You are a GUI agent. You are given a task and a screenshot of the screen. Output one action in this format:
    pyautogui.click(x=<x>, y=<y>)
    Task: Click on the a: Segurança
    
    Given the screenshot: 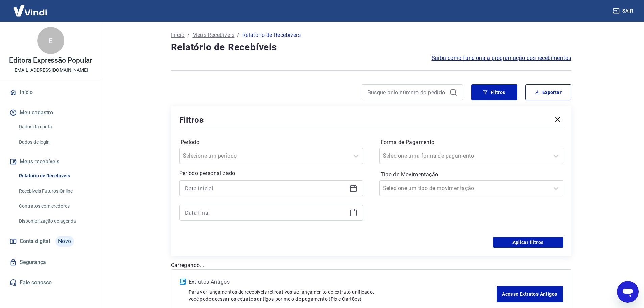 What is the action you would take?
    pyautogui.click(x=51, y=262)
    